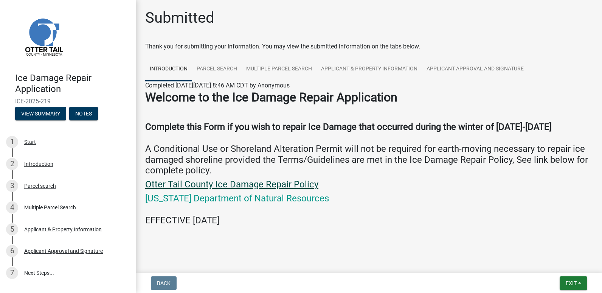 The height and width of the screenshot is (293, 602). What do you see at coordinates (369, 47) in the screenshot?
I see `div: Thank you for submitting your information. You may view the submitted information on the tabs below.` at bounding box center [369, 47].